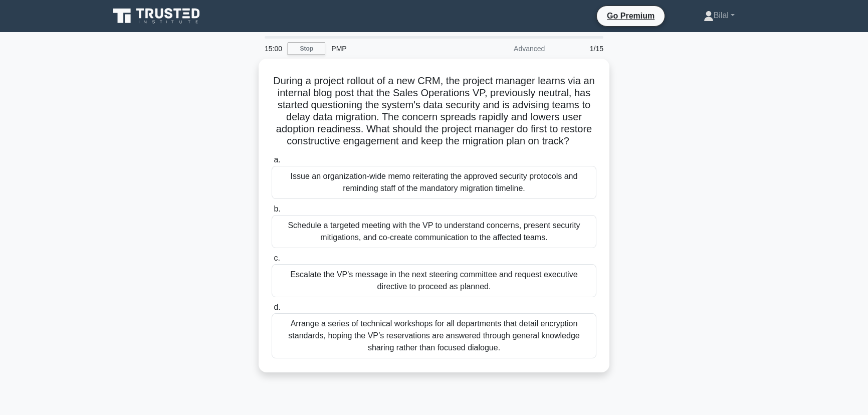 The height and width of the screenshot is (415, 868). What do you see at coordinates (277, 307) in the screenshot?
I see `span: d.` at bounding box center [277, 307].